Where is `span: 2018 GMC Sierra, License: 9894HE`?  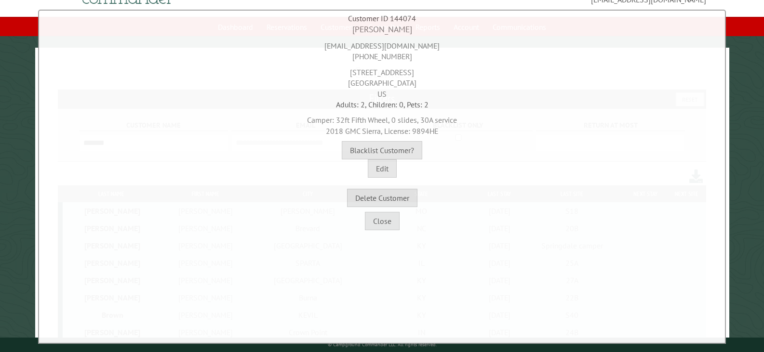
span: 2018 GMC Sierra, License: 9894HE is located at coordinates (382, 131).